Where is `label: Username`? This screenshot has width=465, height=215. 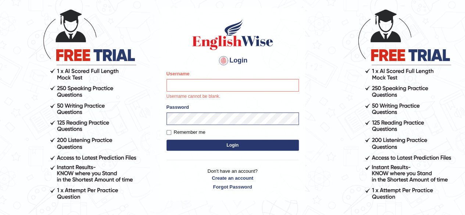 label: Username is located at coordinates (178, 74).